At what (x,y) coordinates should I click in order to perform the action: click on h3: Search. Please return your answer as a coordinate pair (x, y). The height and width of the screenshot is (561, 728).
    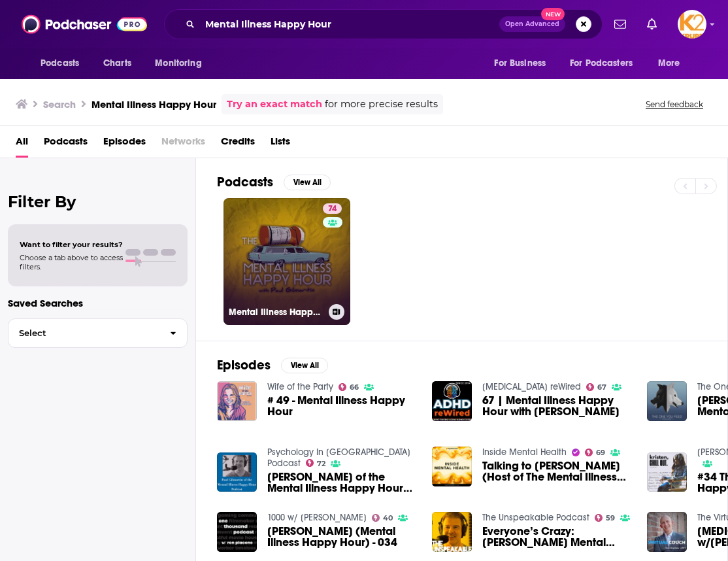
    Looking at the image, I should click on (60, 104).